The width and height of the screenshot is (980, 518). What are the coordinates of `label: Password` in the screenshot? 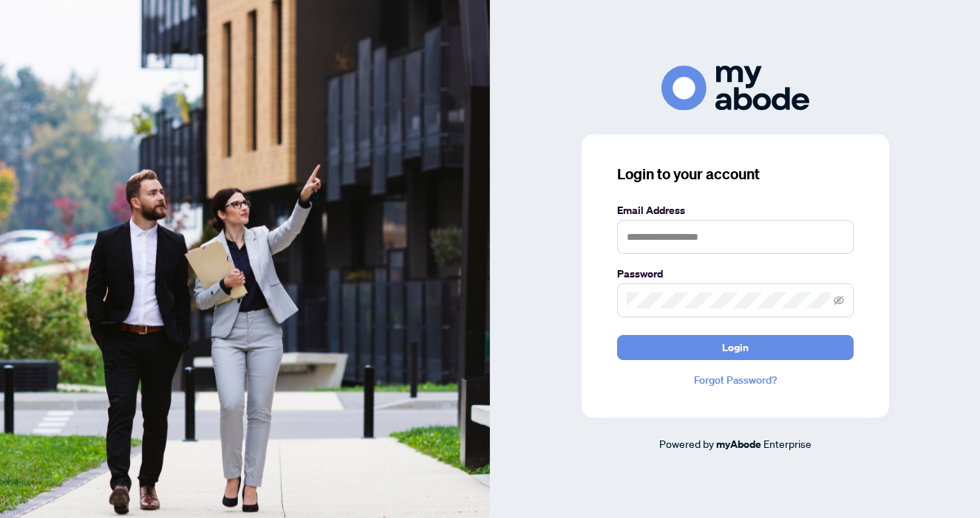 It's located at (735, 274).